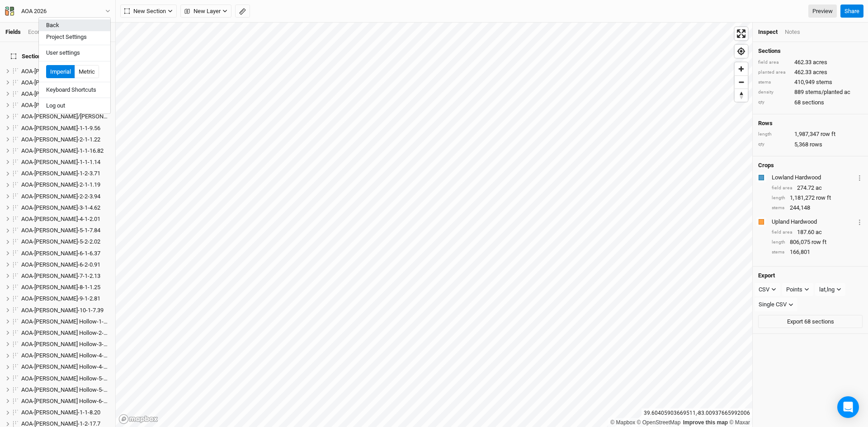  Describe the element at coordinates (774, 144) in the screenshot. I see `div: qty` at that location.